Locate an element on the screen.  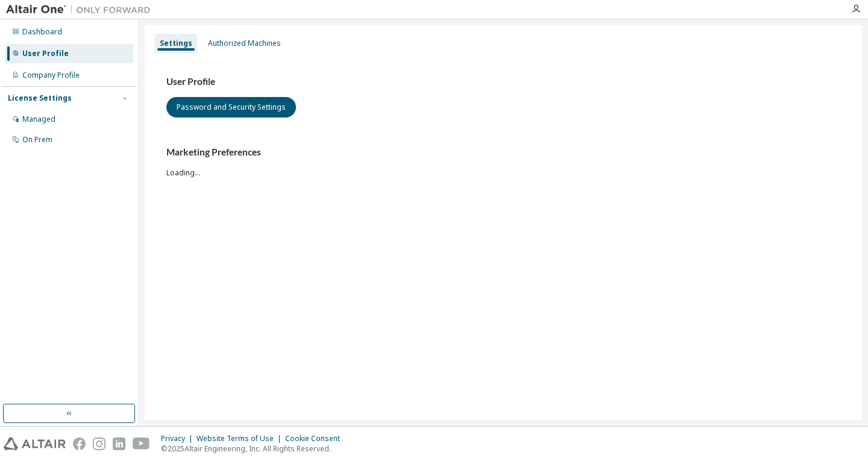
div: License Settings is located at coordinates (40, 99).